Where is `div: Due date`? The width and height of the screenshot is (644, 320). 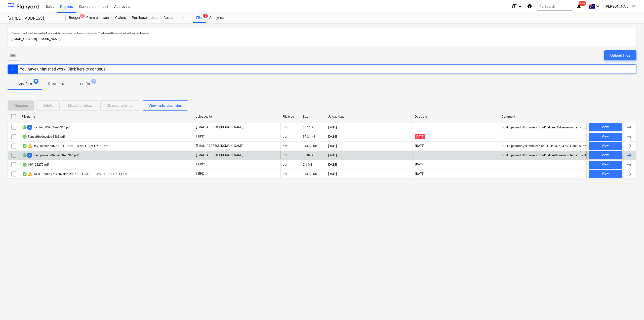 div: Due date is located at coordinates (456, 117).